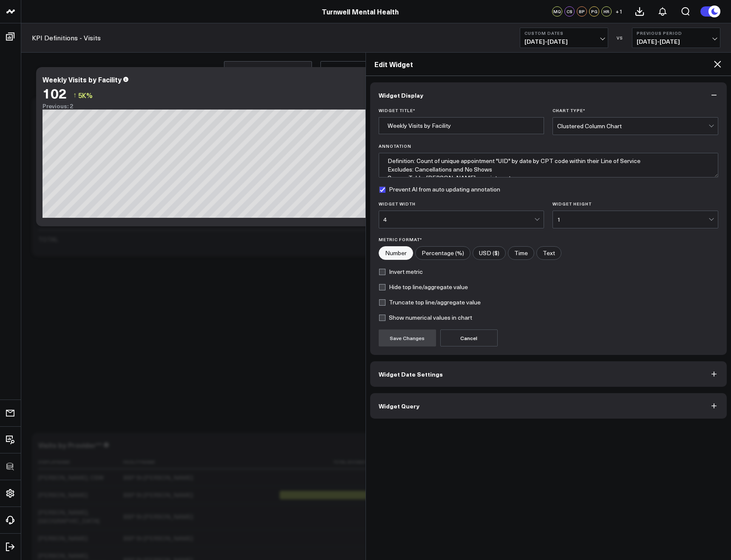 The image size is (731, 560). I want to click on div: Visits by Provider**, so click(70, 445).